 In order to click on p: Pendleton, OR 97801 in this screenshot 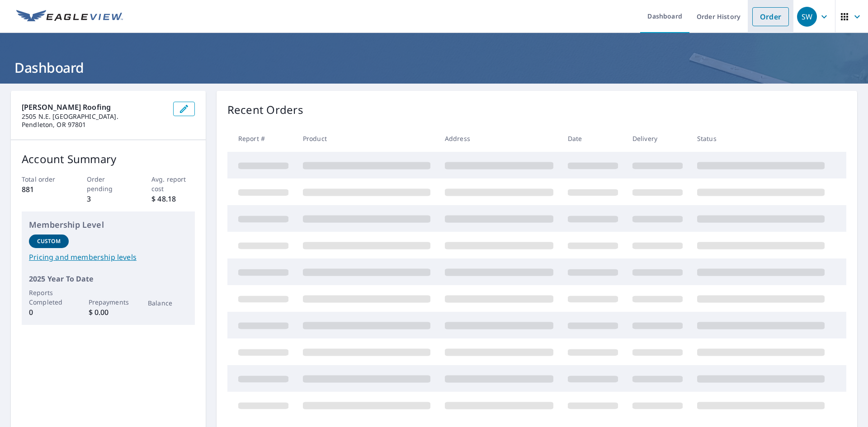, I will do `click(94, 125)`.